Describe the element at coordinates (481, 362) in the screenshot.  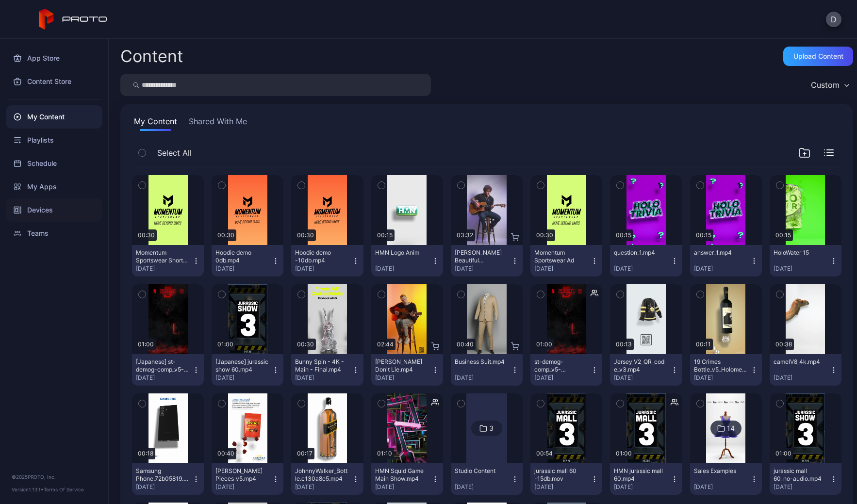
I see `div: Business Suit.mp4` at that location.